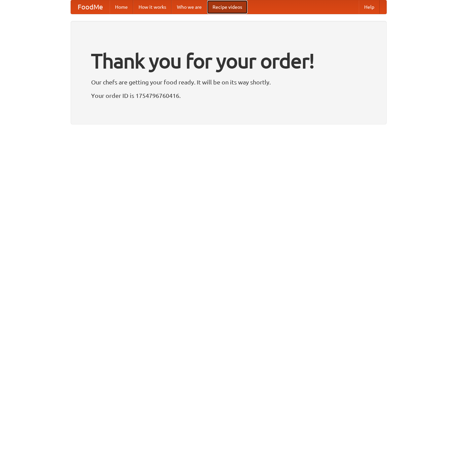 The width and height of the screenshot is (457, 476). Describe the element at coordinates (228, 7) in the screenshot. I see `a: Recipe videos` at that location.